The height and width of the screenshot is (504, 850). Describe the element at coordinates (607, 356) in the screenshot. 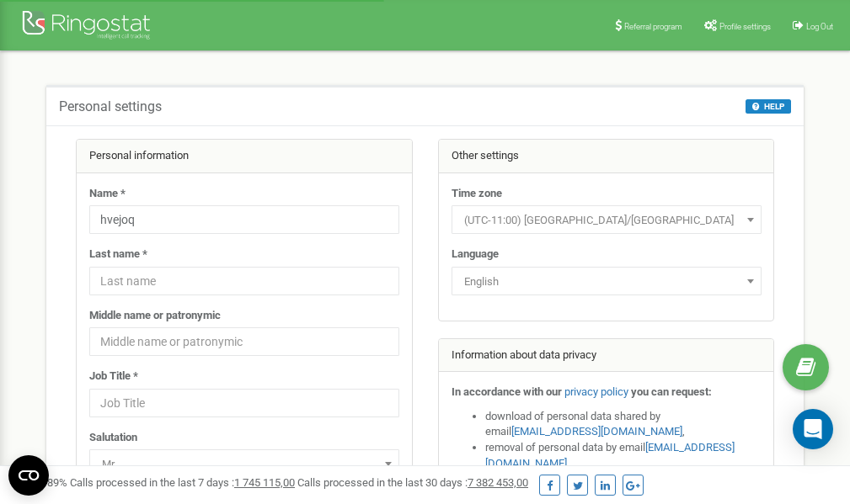

I see `div: Information about data privacy` at that location.